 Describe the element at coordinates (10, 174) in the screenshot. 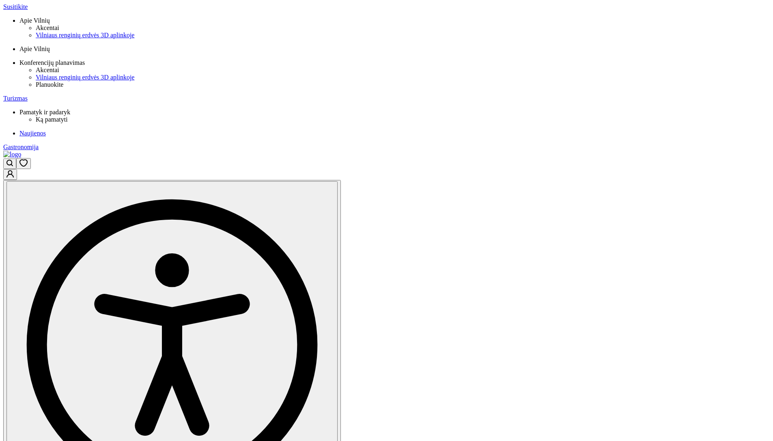

I see `button: Go to customer profile` at that location.